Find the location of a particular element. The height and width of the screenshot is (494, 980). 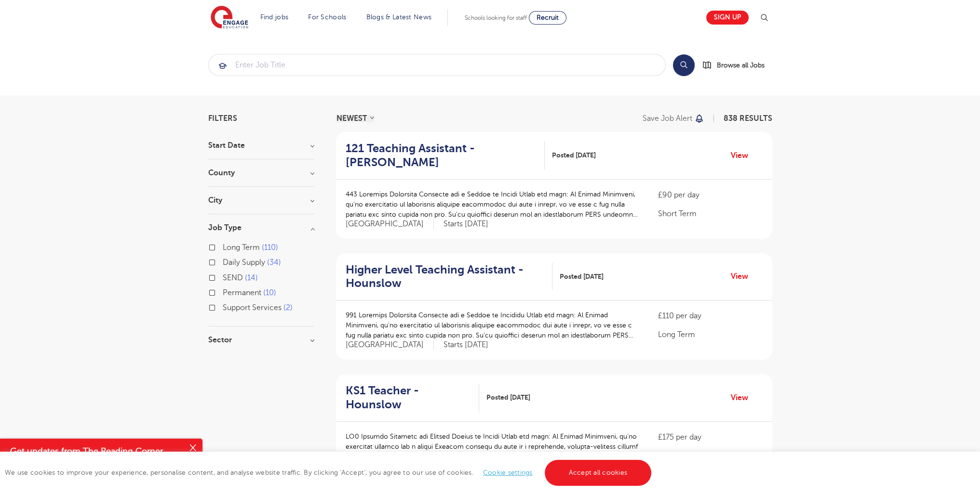

a: Find jobs is located at coordinates (274, 17).